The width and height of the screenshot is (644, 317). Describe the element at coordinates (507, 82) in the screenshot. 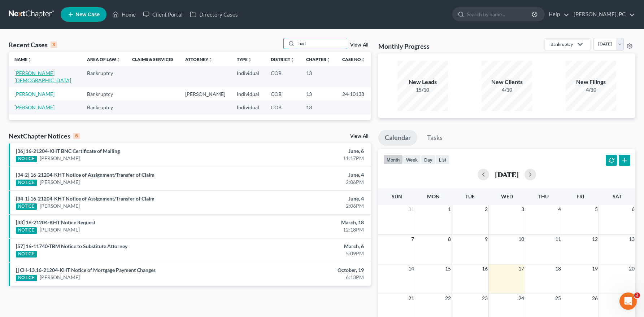

I see `div: New Clients` at that location.